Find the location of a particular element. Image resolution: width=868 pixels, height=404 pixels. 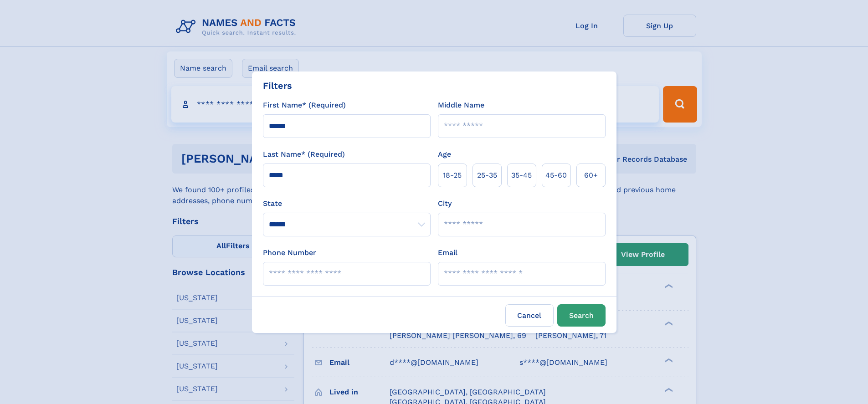

label: Email is located at coordinates (447, 253).